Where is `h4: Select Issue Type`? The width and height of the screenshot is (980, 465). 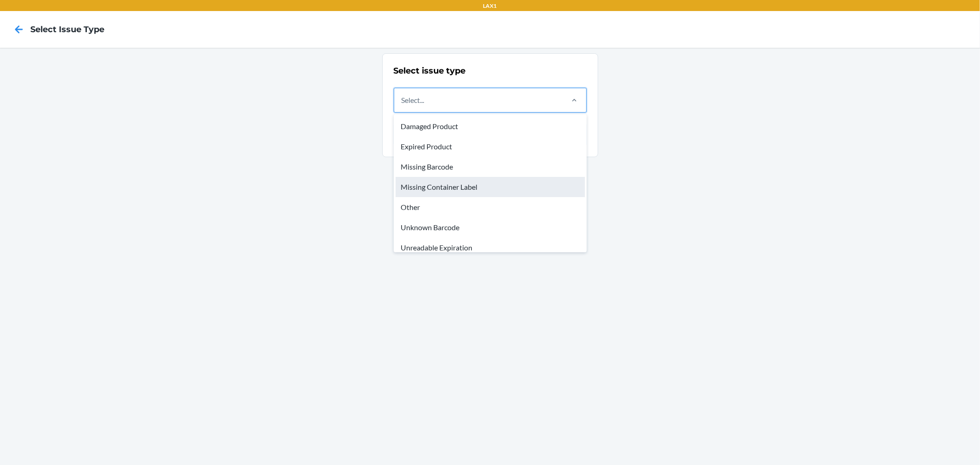
h4: Select Issue Type is located at coordinates (67, 29).